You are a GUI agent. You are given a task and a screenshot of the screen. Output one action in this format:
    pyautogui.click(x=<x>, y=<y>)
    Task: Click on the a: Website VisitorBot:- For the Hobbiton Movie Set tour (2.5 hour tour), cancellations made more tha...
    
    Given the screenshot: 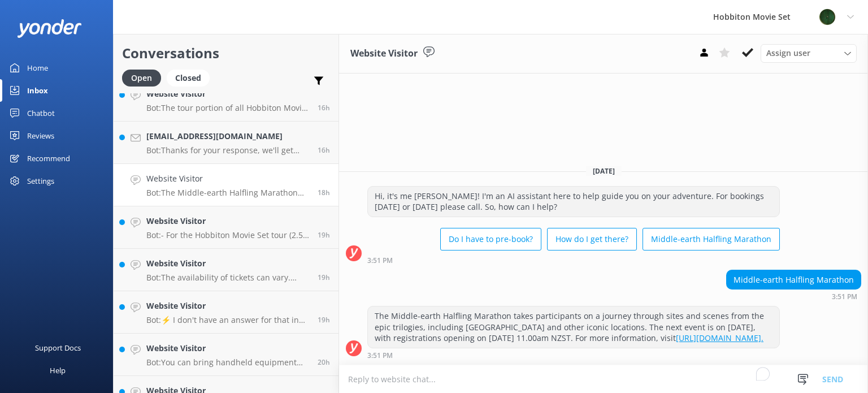 What is the action you would take?
    pyautogui.click(x=226, y=227)
    